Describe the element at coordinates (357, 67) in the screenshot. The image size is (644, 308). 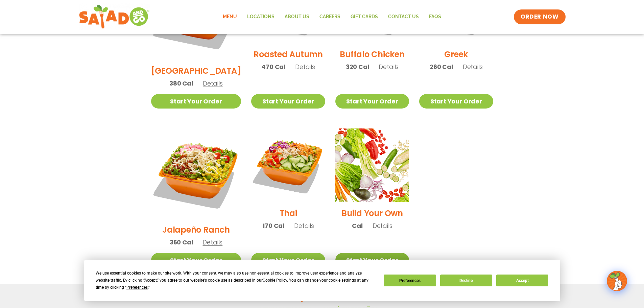
I see `span: 320 Cal` at that location.